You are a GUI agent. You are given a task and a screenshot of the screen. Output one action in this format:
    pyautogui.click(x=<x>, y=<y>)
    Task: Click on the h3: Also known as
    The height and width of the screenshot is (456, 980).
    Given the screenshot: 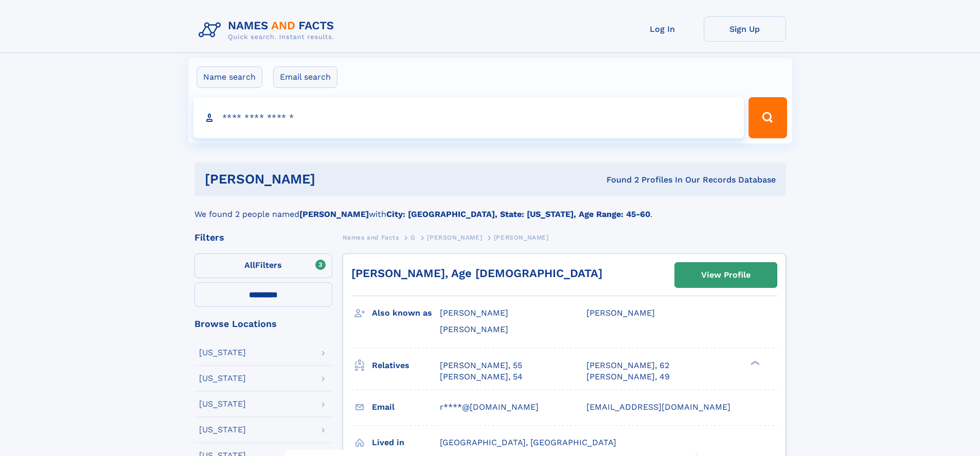 What is the action you would take?
    pyautogui.click(x=406, y=314)
    